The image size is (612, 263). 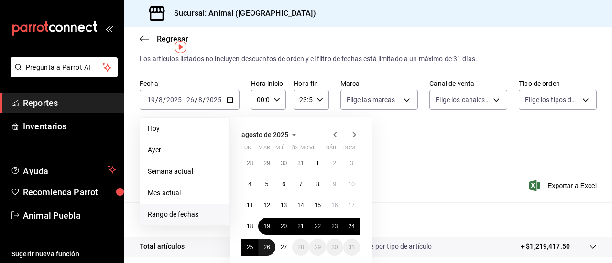 I want to click on p: Total artículos, so click(x=162, y=247).